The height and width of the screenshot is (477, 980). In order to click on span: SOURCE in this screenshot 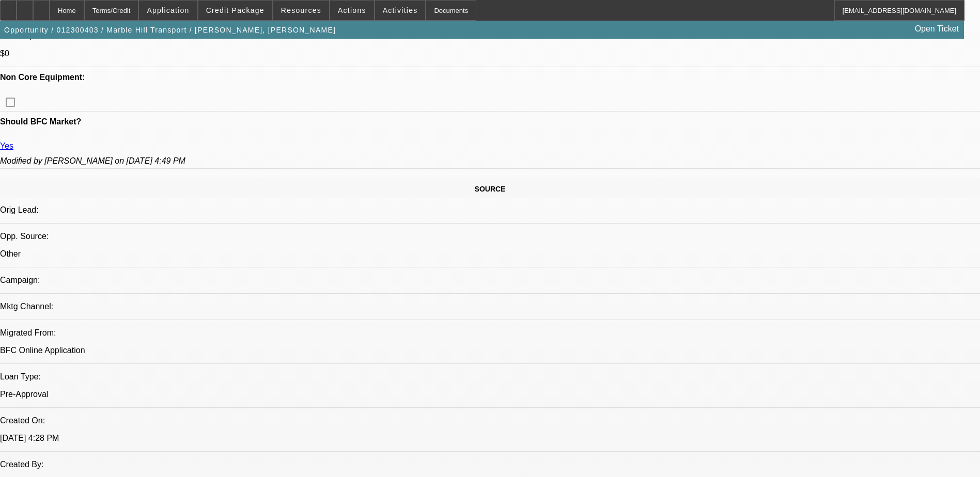, I will do `click(490, 189)`.